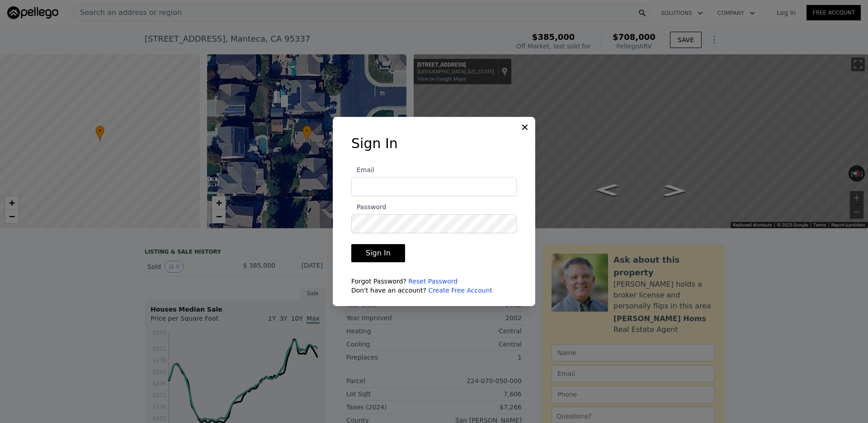  Describe the element at coordinates (369, 206) in the screenshot. I see `span: Password` at that location.